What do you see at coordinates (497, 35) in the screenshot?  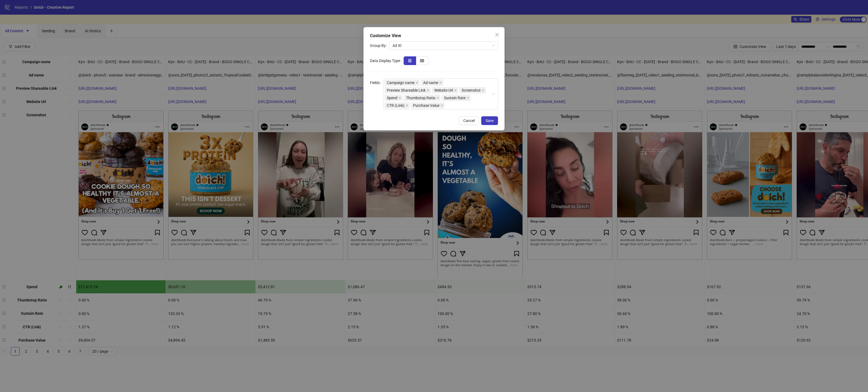 I see `button: Close` at bounding box center [497, 35].